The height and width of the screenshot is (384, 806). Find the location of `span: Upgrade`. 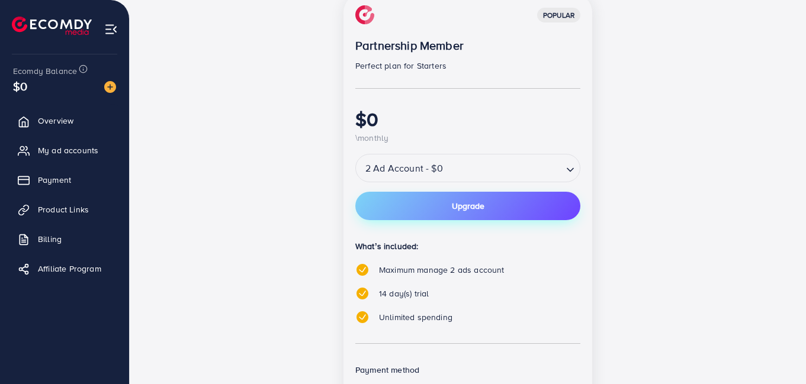

span: Upgrade is located at coordinates (468, 206).